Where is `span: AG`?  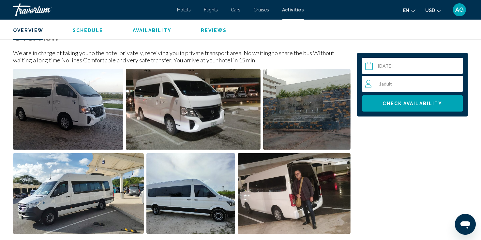 span: AG is located at coordinates (459, 10).